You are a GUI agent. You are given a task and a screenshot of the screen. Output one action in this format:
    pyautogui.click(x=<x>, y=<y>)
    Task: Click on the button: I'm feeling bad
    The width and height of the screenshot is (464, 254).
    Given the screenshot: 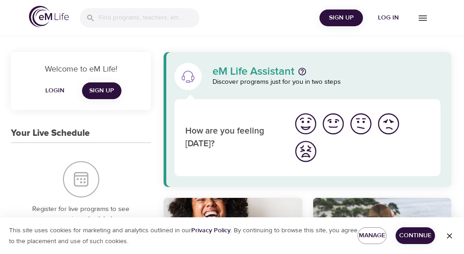 What is the action you would take?
    pyautogui.click(x=389, y=124)
    